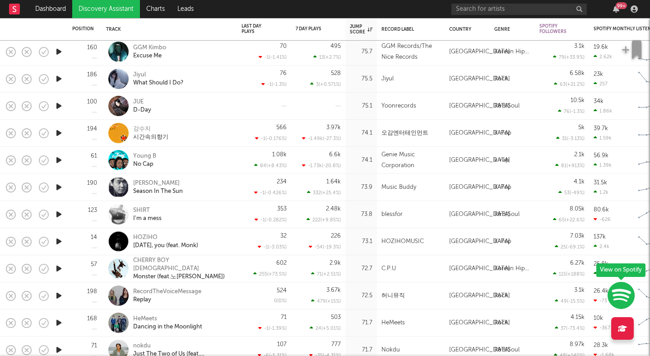 Image resolution: width=650 pixels, height=356 pixels. I want to click on div: 72.5, so click(361, 296).